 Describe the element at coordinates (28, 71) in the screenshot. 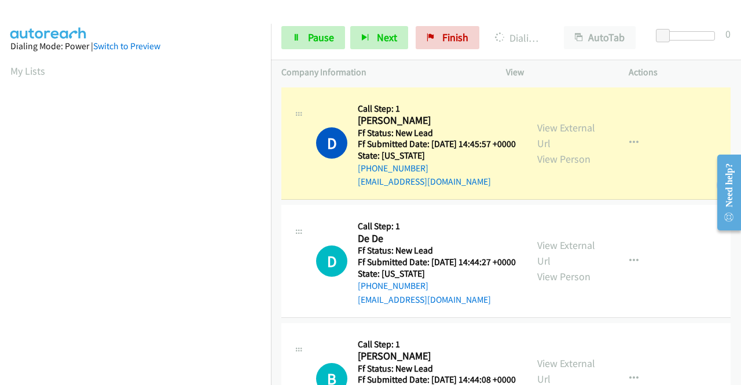

I see `a: My Lists` at that location.